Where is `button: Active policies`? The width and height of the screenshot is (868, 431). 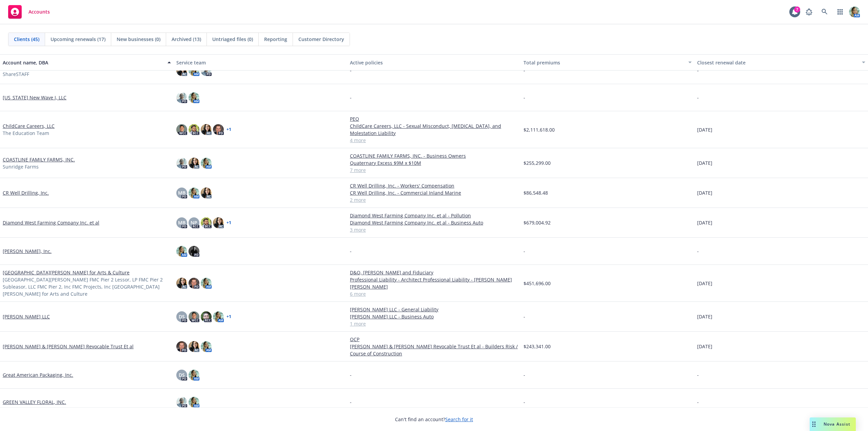 button: Active policies is located at coordinates (434, 63).